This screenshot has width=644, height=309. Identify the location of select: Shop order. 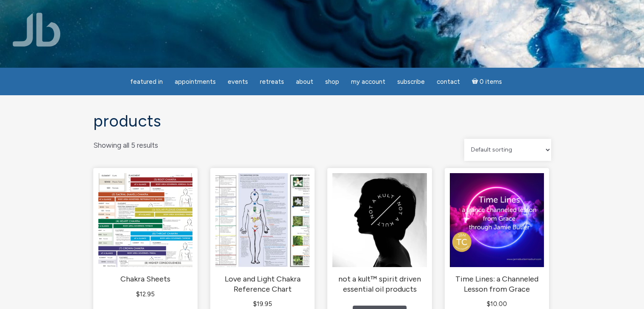
(507, 150).